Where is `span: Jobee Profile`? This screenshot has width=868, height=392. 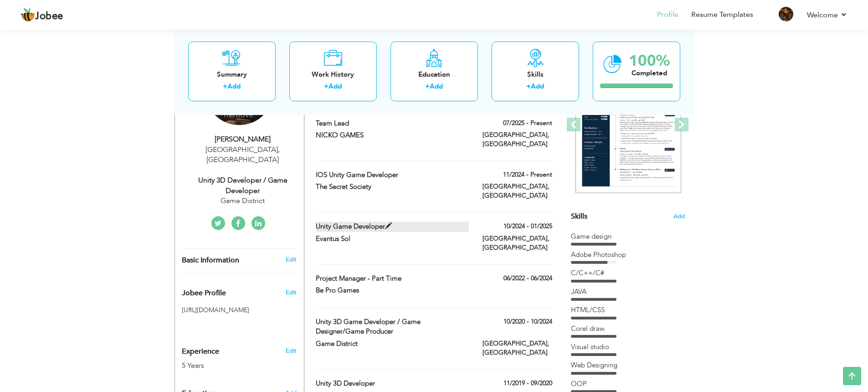
span: Jobee Profile is located at coordinates (204, 293).